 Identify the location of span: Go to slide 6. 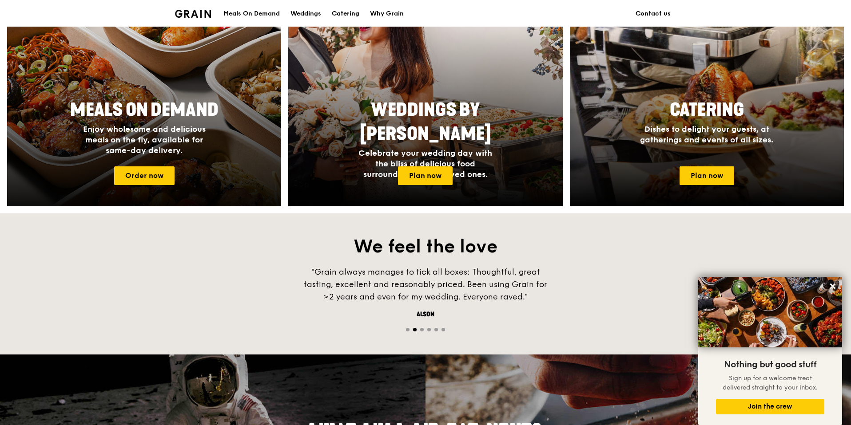
(443, 330).